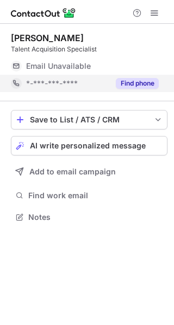  Describe the element at coordinates (87, 146) in the screenshot. I see `span: AI write personalized message` at that location.